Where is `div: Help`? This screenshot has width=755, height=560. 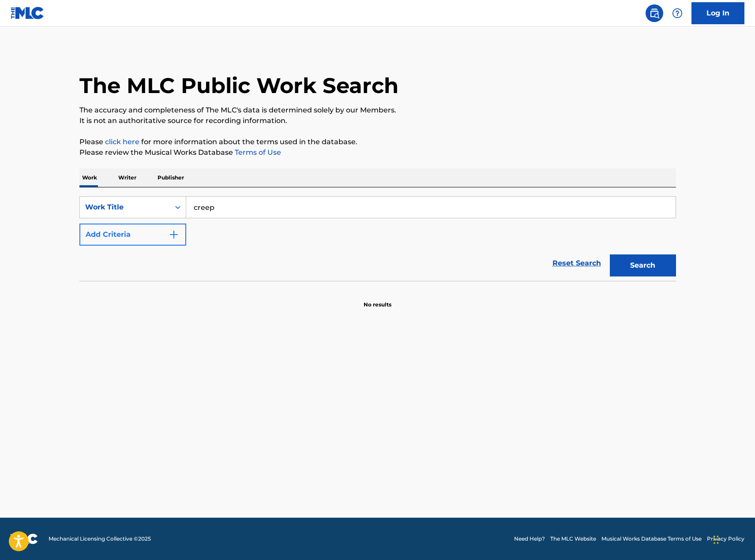
div: Help is located at coordinates (677, 14).